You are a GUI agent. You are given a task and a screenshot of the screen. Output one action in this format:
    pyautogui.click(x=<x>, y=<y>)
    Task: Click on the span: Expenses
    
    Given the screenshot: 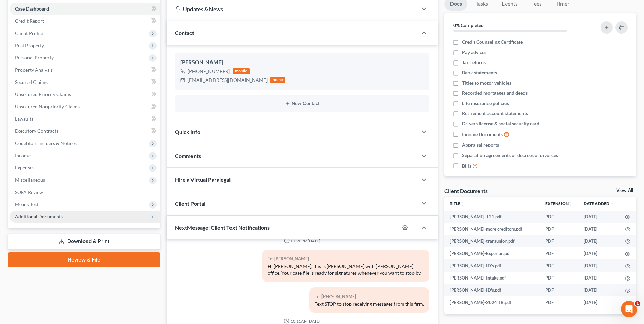 What is the action you would take?
    pyautogui.click(x=24, y=167)
    